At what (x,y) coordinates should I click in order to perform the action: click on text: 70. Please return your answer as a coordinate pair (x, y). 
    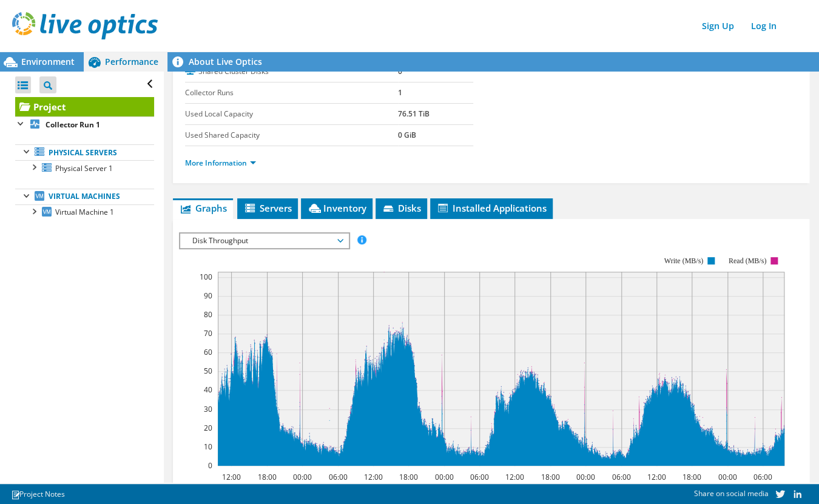
    Looking at the image, I should click on (208, 333).